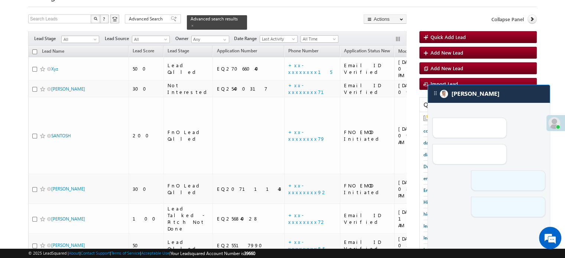  Describe the element at coordinates (249, 69) in the screenshot. I see `div: EQ27066040` at that location.